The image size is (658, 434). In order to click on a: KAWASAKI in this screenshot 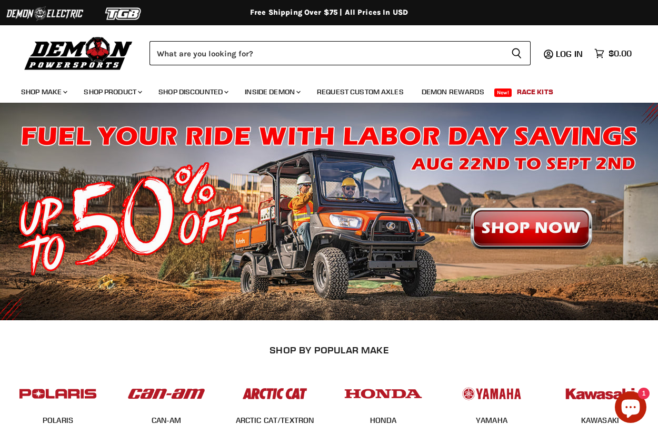, I will do `click(600, 420)`.